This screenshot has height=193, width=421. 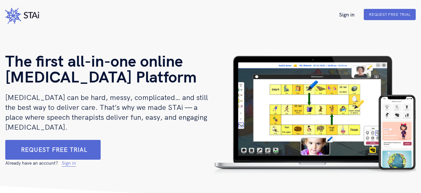 I want to click on img: Laptop with phone, so click(x=313, y=113).